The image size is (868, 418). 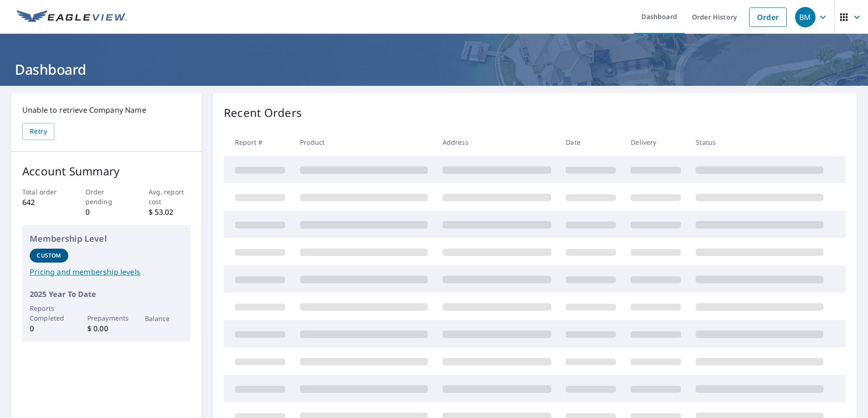 I want to click on th: Report #, so click(x=258, y=142).